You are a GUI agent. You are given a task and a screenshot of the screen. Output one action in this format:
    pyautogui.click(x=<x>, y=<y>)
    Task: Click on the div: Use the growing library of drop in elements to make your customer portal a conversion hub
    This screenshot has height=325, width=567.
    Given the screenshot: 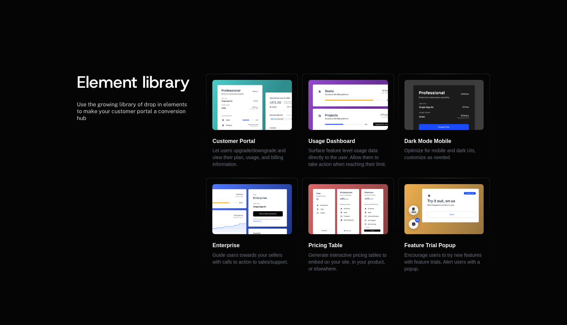 What is the action you would take?
    pyautogui.click(x=133, y=112)
    